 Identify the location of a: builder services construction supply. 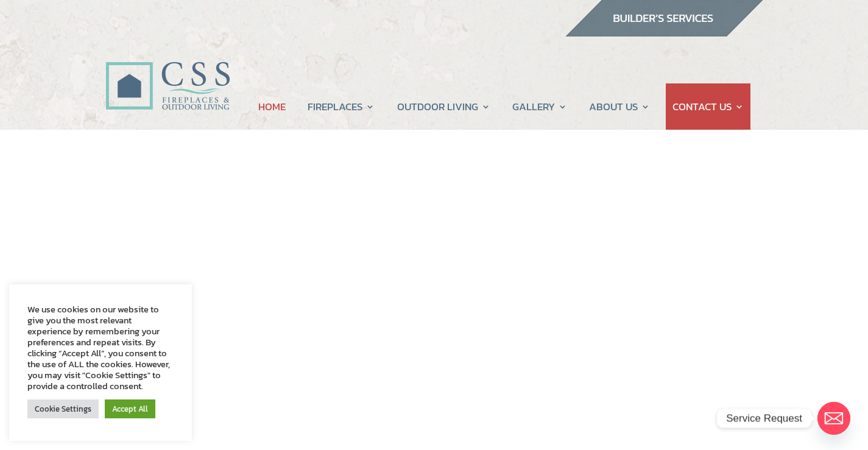
(664, 33).